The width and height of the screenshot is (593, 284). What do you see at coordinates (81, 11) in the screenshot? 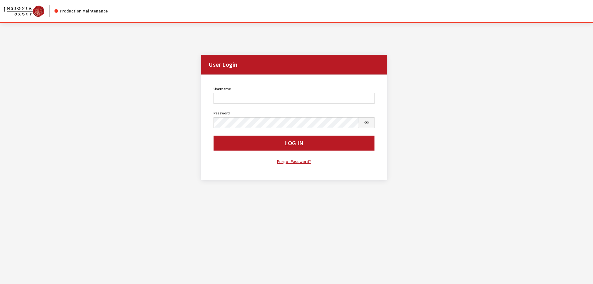
I see `div: Production Maintenance` at bounding box center [81, 11].